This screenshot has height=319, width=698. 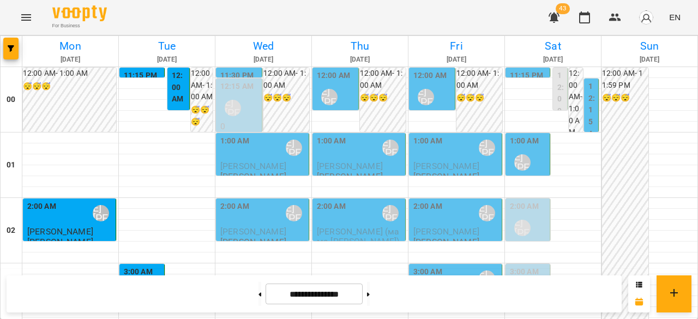 What do you see at coordinates (11, 100) in the screenshot?
I see `h6: 00` at bounding box center [11, 100].